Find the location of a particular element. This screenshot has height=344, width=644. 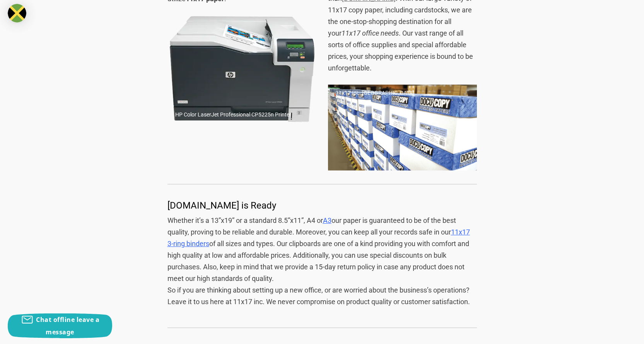

span: So if you are thinking about setting up a new office, or are worried about the business’s operati... is located at coordinates (319, 296).